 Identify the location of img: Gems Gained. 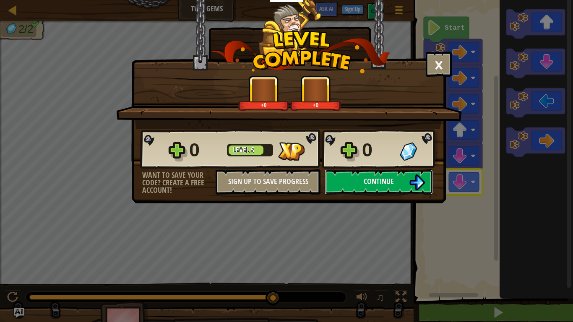
(408, 151).